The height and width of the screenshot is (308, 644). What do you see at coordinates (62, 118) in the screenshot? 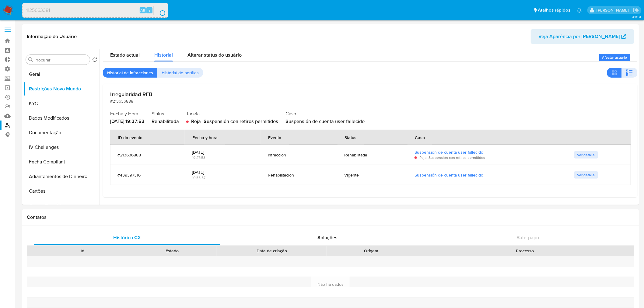
I see `button: Dados Modificados` at bounding box center [62, 118].